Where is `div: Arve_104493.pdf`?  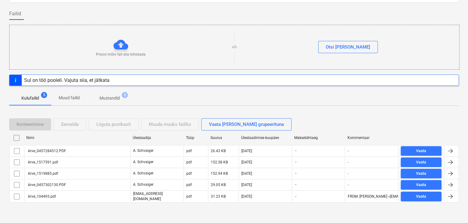
div: Arve_104493.pdf is located at coordinates (41, 197).